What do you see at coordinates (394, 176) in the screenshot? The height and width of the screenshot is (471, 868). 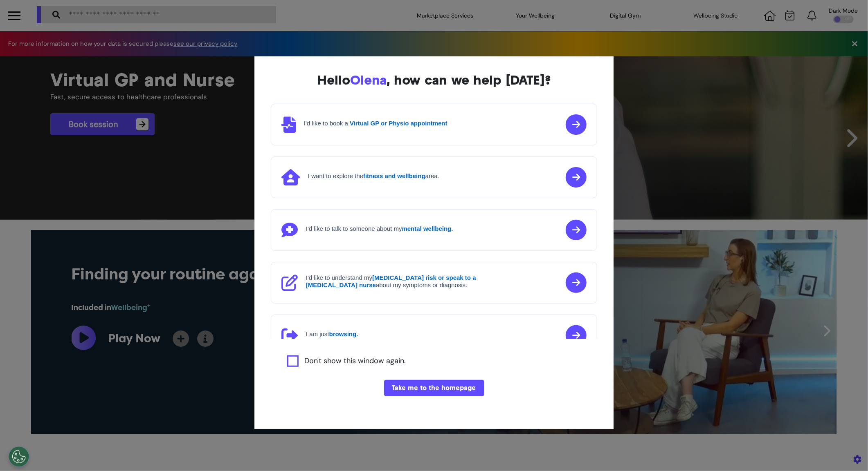 I see `strong: fitness and wellbeing` at bounding box center [394, 176].